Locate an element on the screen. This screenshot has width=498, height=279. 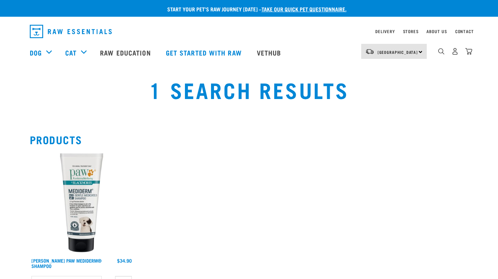
img: van-moving.png is located at coordinates (369, 51).